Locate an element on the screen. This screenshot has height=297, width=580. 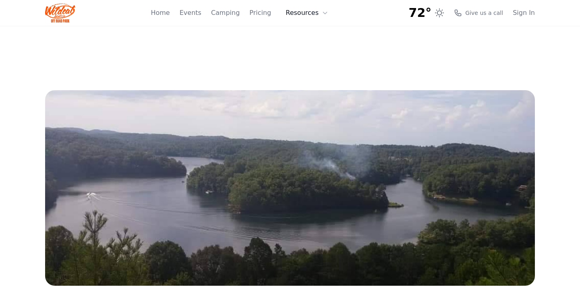
a: Camping is located at coordinates (225, 13).